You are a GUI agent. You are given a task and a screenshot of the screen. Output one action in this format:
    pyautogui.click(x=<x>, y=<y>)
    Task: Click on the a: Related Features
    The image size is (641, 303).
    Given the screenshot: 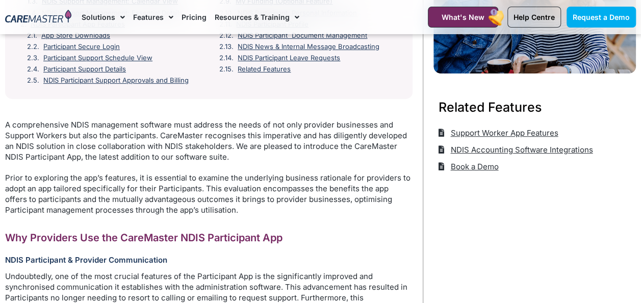 What is the action you would take?
    pyautogui.click(x=264, y=69)
    